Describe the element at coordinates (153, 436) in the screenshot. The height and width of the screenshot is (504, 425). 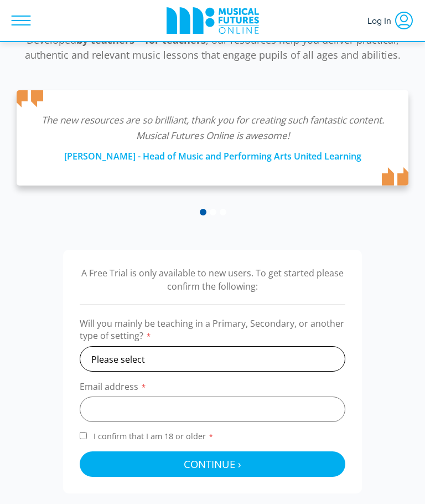
I see `span: I confirm that I am 18 or older` at that location.